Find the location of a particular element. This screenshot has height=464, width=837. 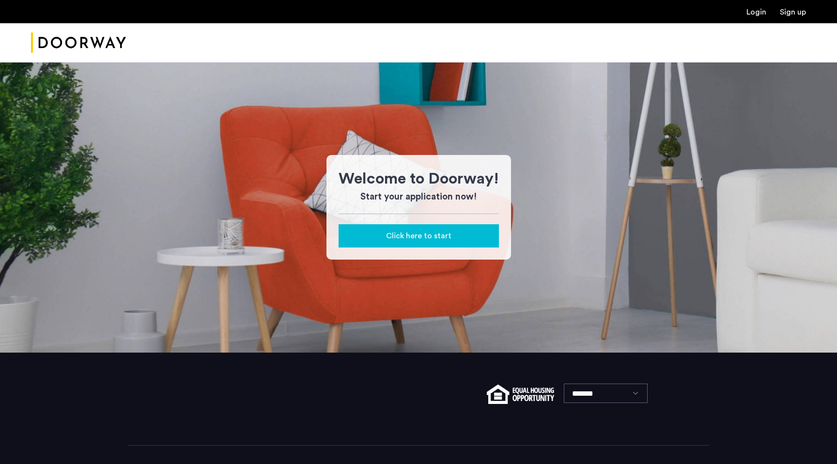

select: Language select is located at coordinates (605, 393).